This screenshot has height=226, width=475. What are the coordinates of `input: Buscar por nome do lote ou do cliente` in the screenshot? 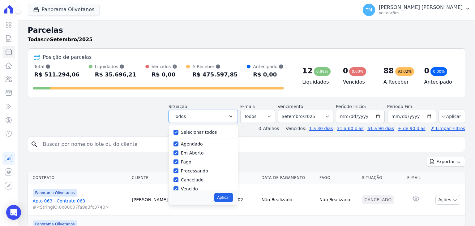 It's located at (251, 144).